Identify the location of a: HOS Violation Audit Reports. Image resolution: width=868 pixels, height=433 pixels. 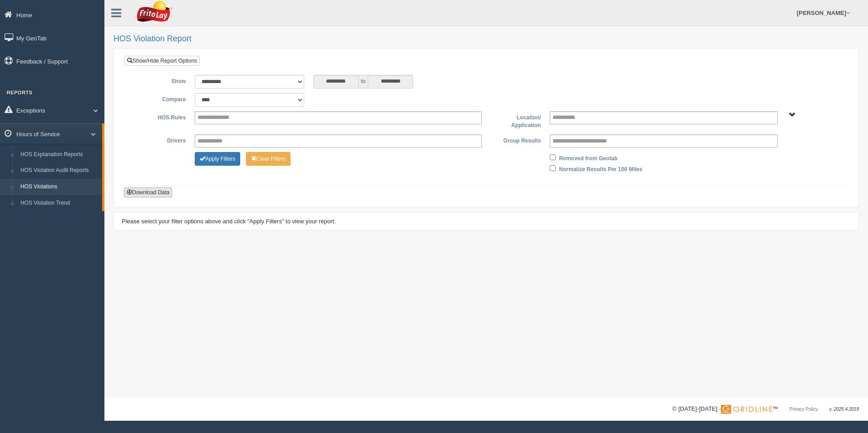
(59, 171).